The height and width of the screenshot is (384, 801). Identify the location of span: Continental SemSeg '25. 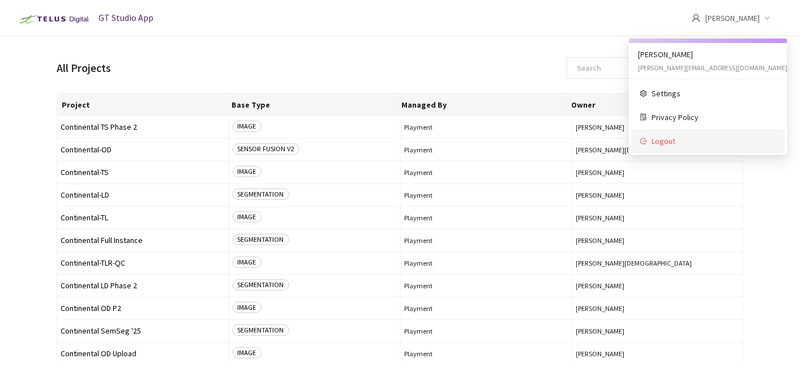
(143, 330).